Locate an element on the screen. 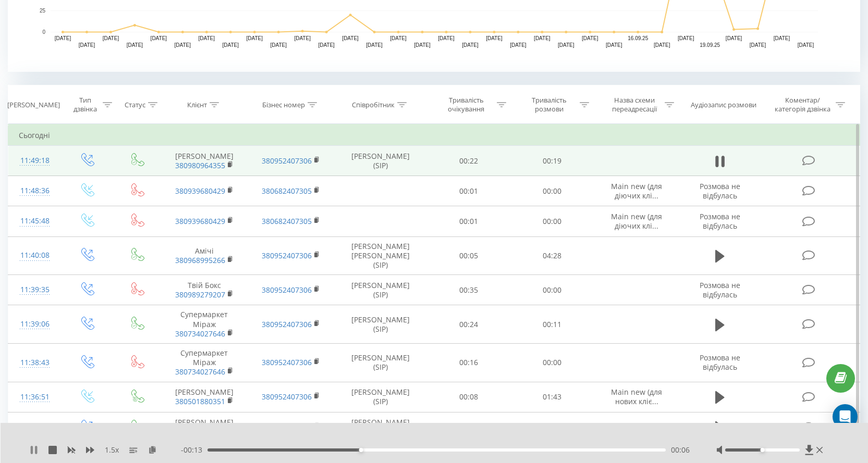 Image resolution: width=868 pixels, height=463 pixels. td: 00:24 is located at coordinates (469, 325).